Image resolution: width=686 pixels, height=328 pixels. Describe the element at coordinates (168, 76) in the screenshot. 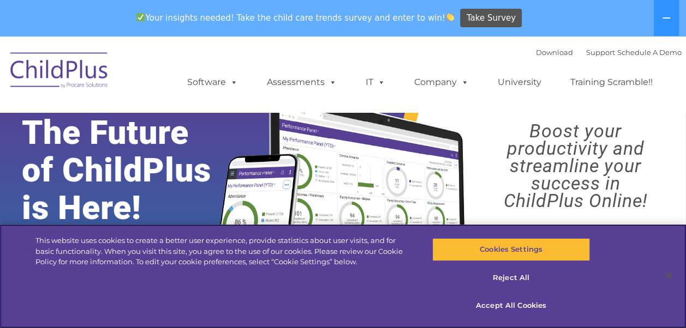

I see `span: Last name` at that location.